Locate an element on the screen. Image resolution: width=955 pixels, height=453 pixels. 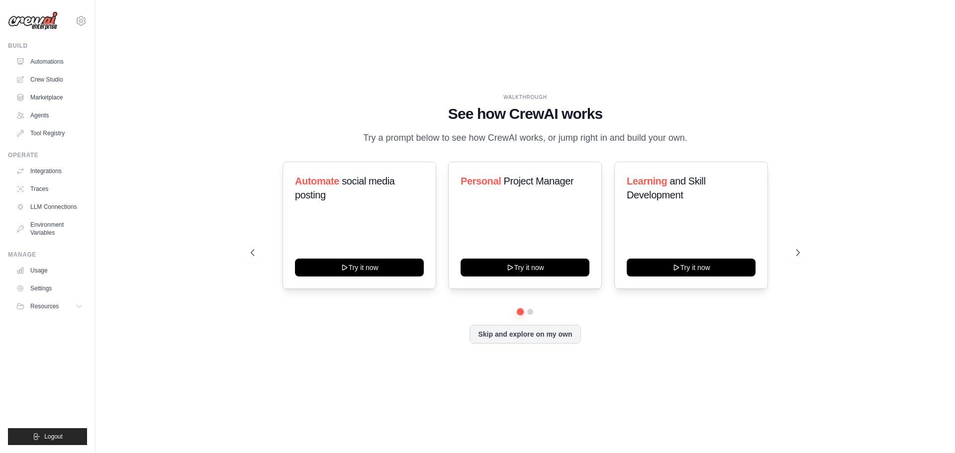
a: LLM Connections is located at coordinates (49, 207).